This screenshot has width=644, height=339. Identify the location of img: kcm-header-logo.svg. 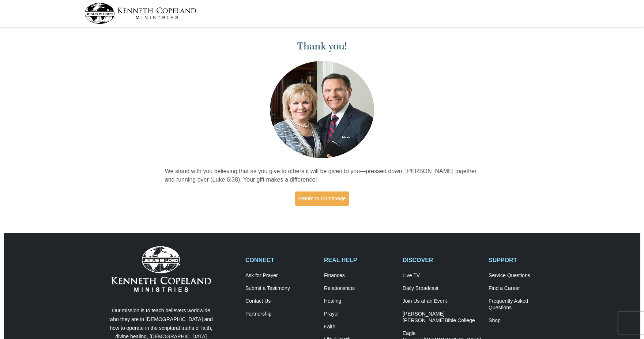
(140, 13).